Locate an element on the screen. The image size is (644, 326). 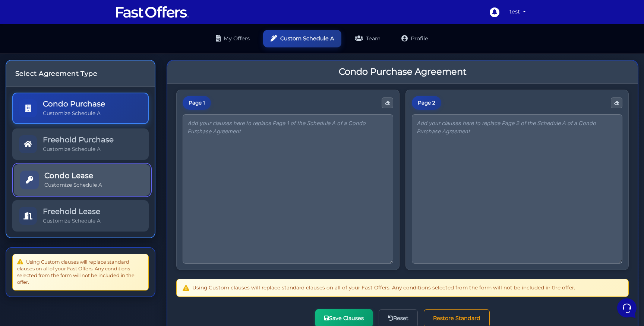
p: Help is located at coordinates (120, 253).